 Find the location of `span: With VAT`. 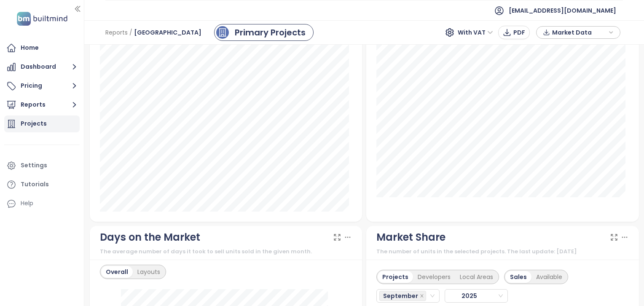

span: With VAT is located at coordinates (475, 33).